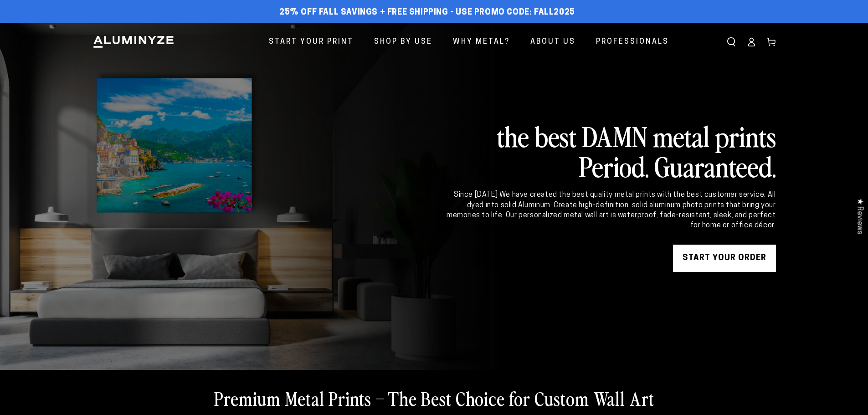 The image size is (868, 415). Describe the element at coordinates (632, 42) in the screenshot. I see `span: Professionals` at that location.